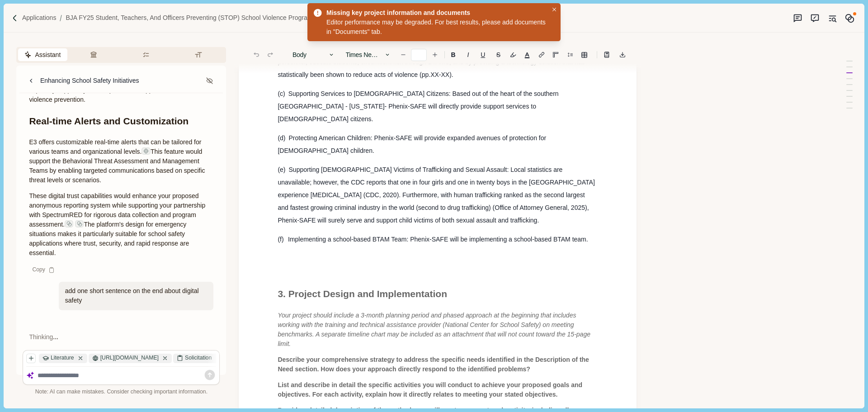 Image resolution: width=868 pixels, height=412 pixels. I want to click on div: Enhancing School Safety Initiatives, so click(89, 81).